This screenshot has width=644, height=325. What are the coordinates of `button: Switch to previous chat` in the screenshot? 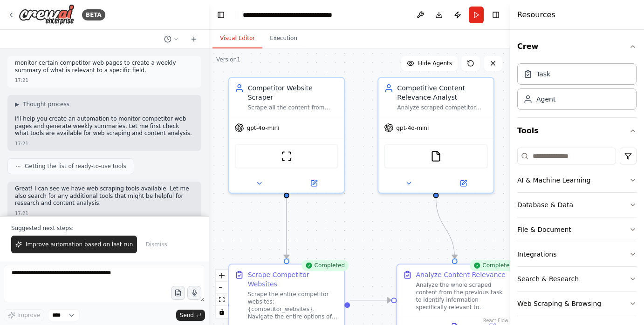 It's located at (171, 40).